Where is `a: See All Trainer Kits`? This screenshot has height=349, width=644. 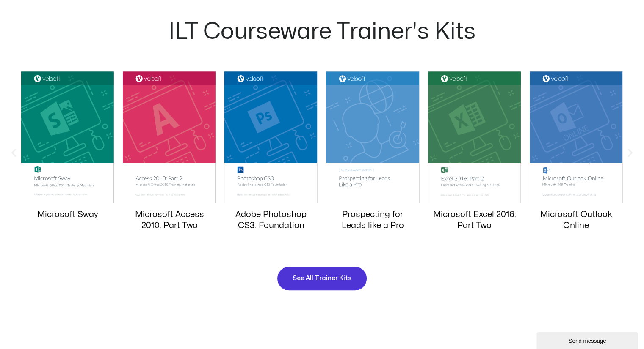
a: See All Trainer Kits is located at coordinates (322, 279).